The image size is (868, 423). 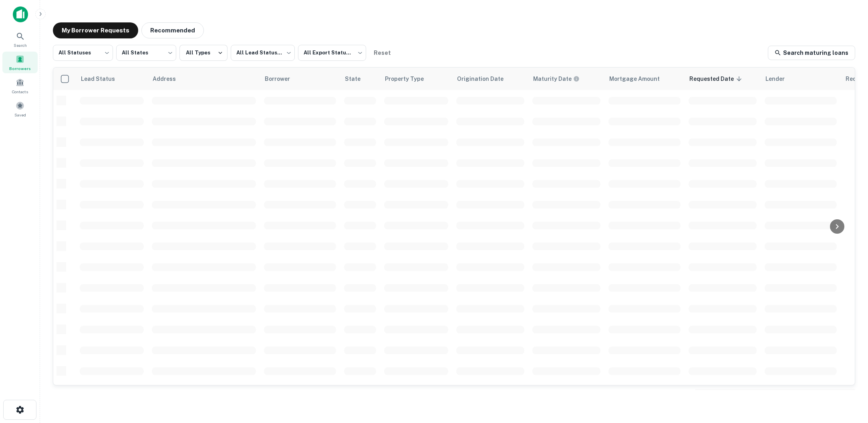 What do you see at coordinates (83, 53) in the screenshot?
I see `div: All Statuses` at bounding box center [83, 53].